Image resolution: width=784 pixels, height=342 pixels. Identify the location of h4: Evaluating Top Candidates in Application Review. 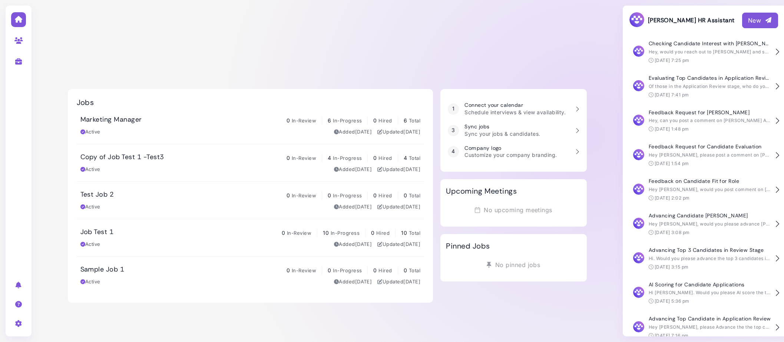
(709, 78).